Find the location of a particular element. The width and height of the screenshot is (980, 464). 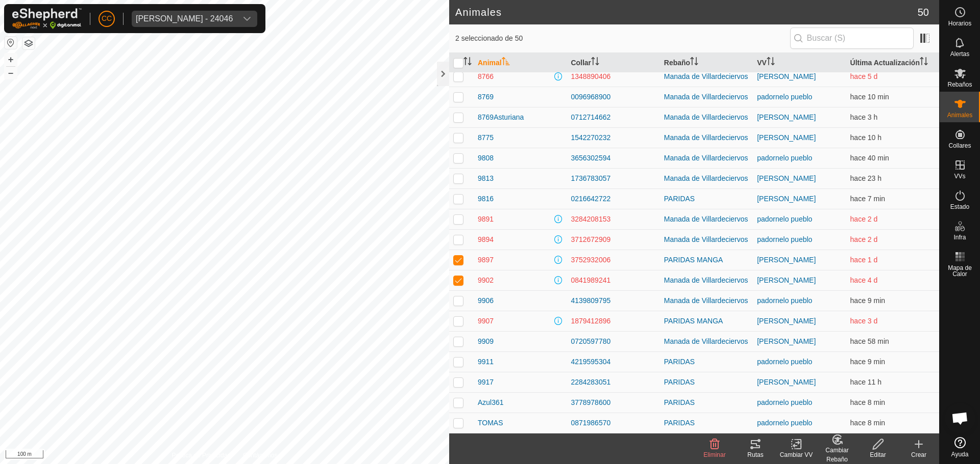

span: 2 seleccionado de 50 is located at coordinates (622, 39).